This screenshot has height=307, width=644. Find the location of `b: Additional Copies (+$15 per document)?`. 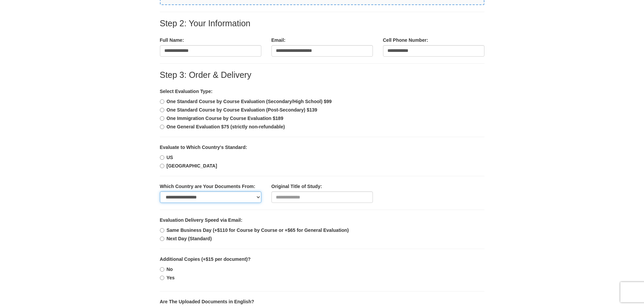

b: Additional Copies (+$15 per document)? is located at coordinates (205, 259).